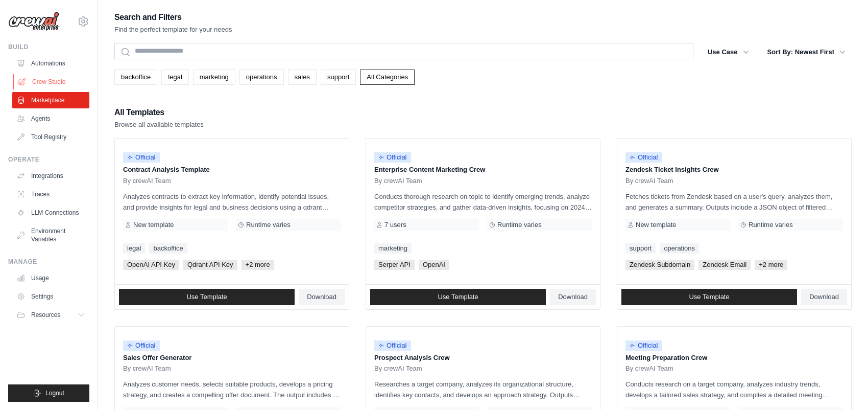 Image resolution: width=868 pixels, height=410 pixels. What do you see at coordinates (483, 202) in the screenshot?
I see `p: Conducts thorough research on topic to identify emerging trends, analyze competitor strategies, a...` at bounding box center [483, 202].